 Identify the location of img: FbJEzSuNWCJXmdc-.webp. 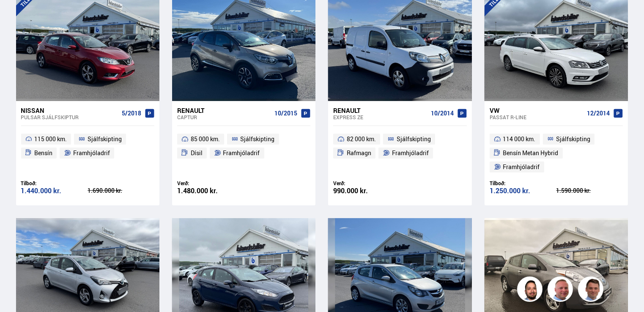
(592, 290).